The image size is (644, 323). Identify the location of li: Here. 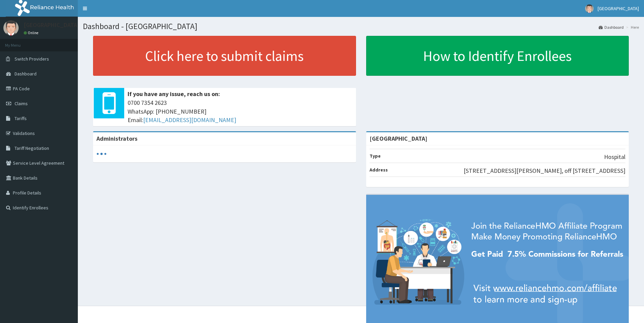
(631, 27).